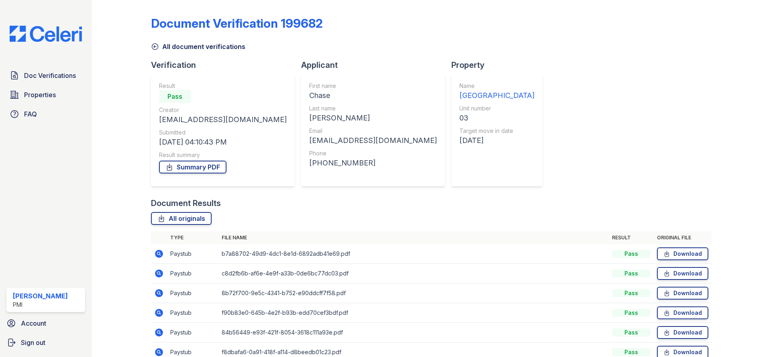  What do you see at coordinates (223, 132) in the screenshot?
I see `div: Submitted` at bounding box center [223, 132].